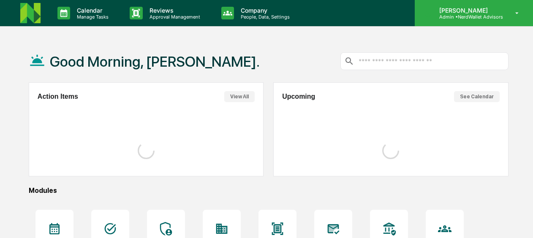  What do you see at coordinates (239, 97) in the screenshot?
I see `a: View All` at bounding box center [239, 97].